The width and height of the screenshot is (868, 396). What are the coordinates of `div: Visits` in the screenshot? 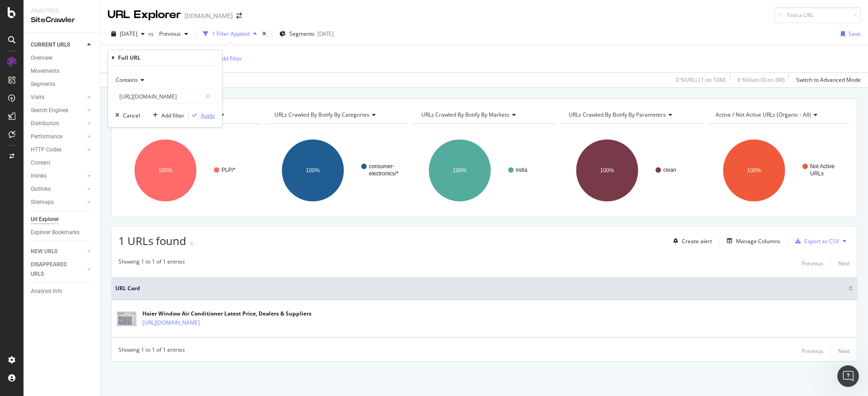 It's located at (38, 97).